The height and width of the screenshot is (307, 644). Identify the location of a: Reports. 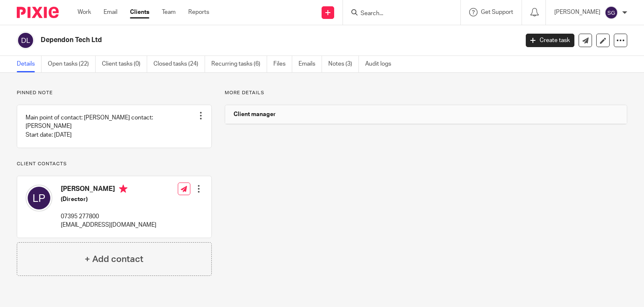
(199, 12).